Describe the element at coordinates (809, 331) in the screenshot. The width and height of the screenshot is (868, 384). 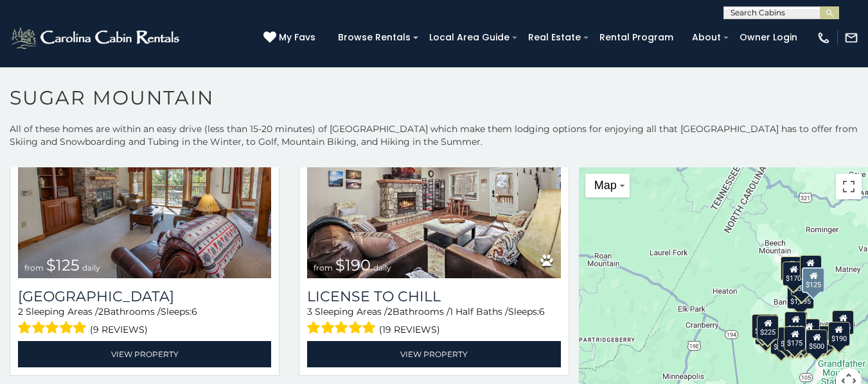
I see `div: $200` at that location.